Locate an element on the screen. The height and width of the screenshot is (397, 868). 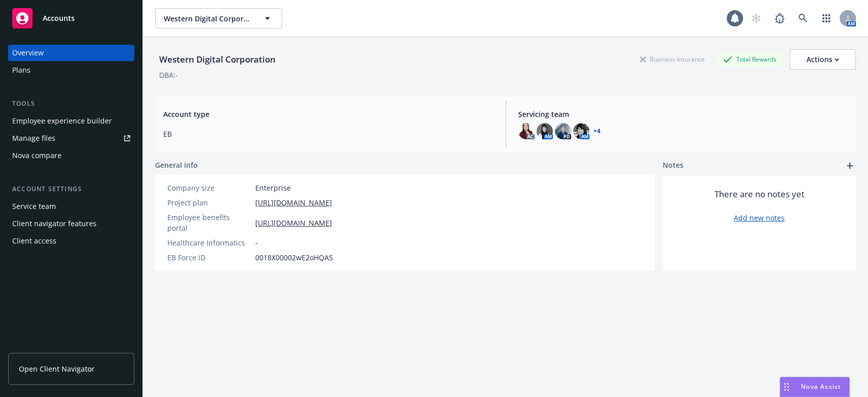
span: Notes is located at coordinates (673, 166).